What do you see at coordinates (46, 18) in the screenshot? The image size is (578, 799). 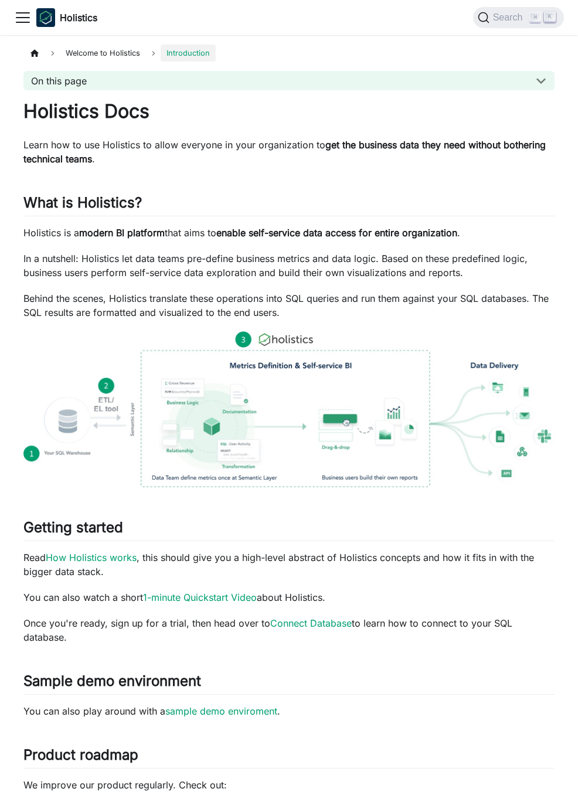 I see `img: Holistics` at bounding box center [46, 18].